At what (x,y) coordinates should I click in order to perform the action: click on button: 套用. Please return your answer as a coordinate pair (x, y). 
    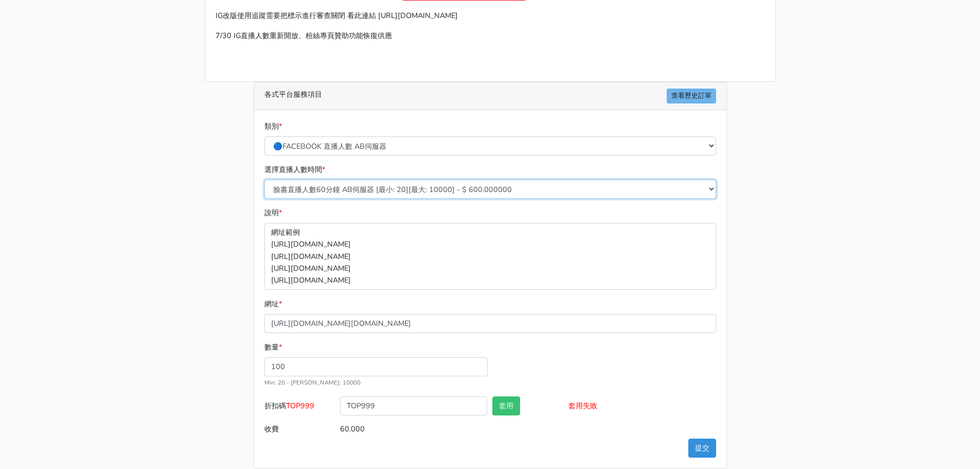
    Looking at the image, I should click on (506, 406).